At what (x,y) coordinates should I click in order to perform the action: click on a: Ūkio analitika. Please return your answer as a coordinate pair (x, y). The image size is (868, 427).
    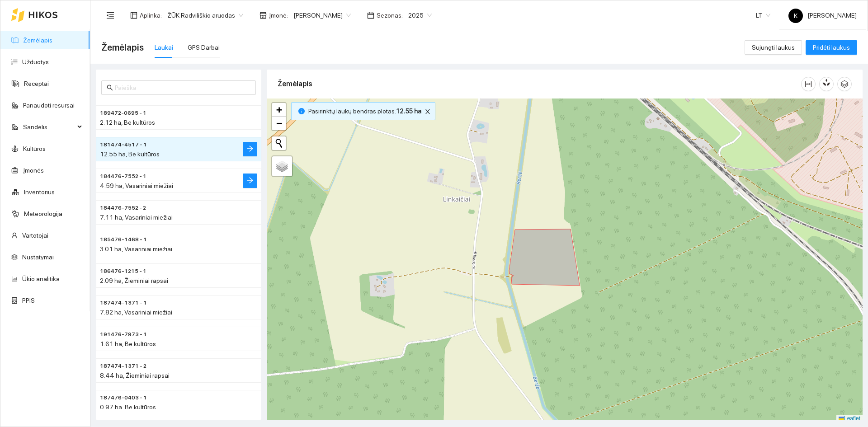
    Looking at the image, I should click on (41, 279).